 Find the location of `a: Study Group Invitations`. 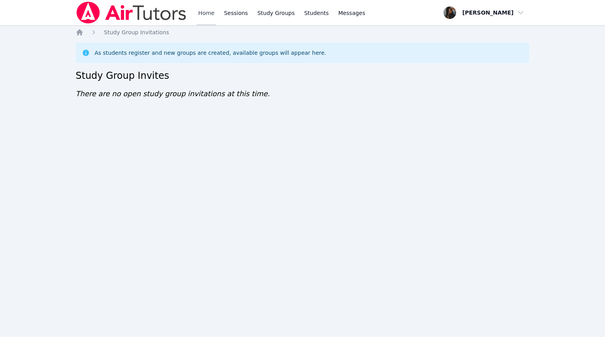

a: Study Group Invitations is located at coordinates (136, 32).